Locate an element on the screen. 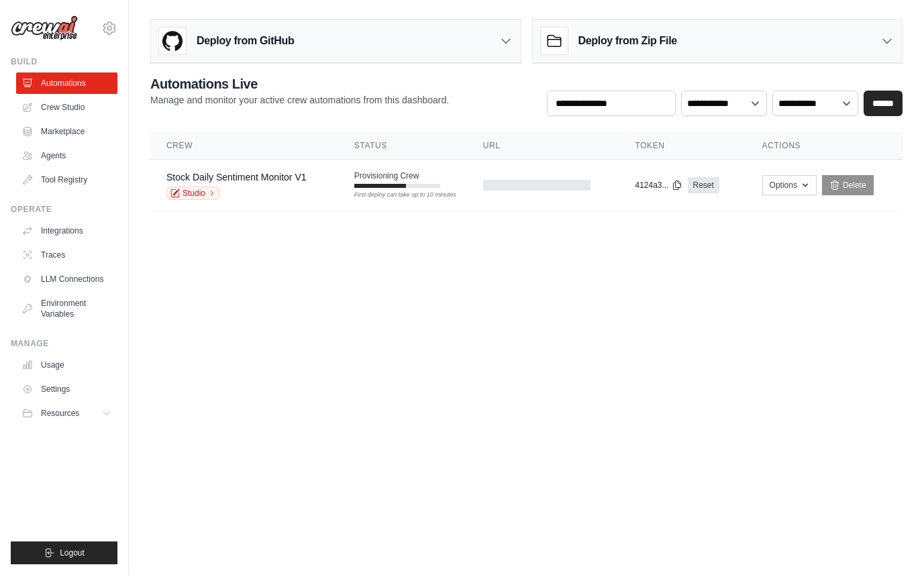  button: 4124a3... is located at coordinates (658, 185).